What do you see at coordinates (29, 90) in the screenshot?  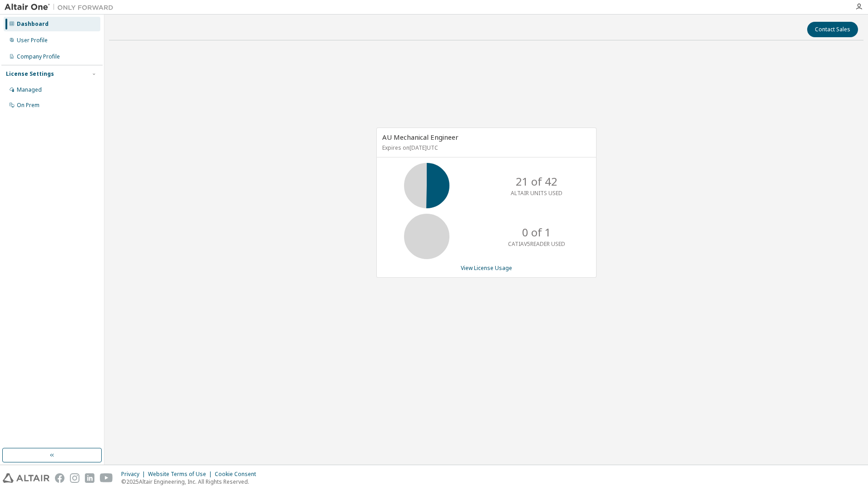 I see `div: Managed` at bounding box center [29, 90].